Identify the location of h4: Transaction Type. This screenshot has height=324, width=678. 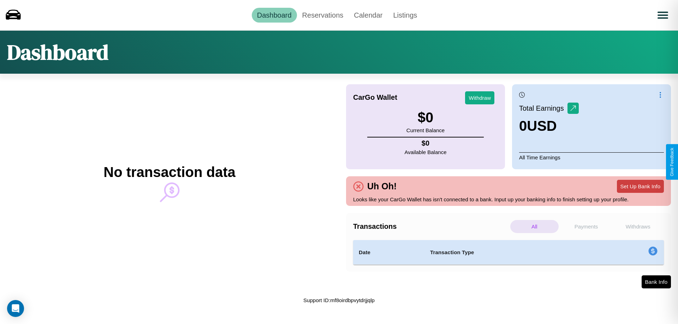
(510, 253).